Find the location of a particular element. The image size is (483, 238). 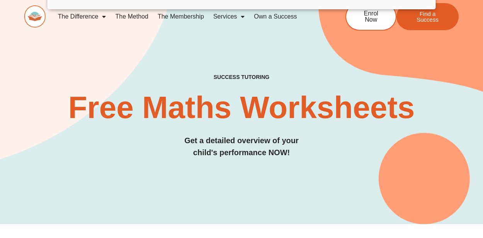

a: Find a Success is located at coordinates (428, 17).